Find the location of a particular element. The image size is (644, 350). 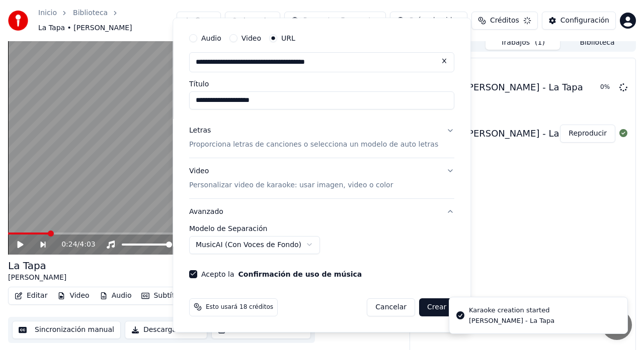

button: LetrasProporciona letras de canciones o selecciona un modelo de auto letras is located at coordinates (322, 138).